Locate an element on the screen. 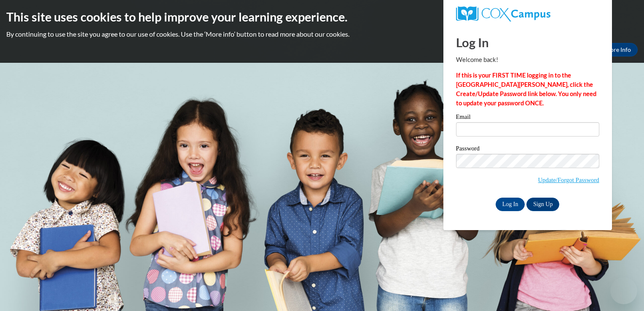  p: By continuing to use the site you agree to our use of cookies. Use the ‘More info’ button to read... is located at coordinates (322, 34).